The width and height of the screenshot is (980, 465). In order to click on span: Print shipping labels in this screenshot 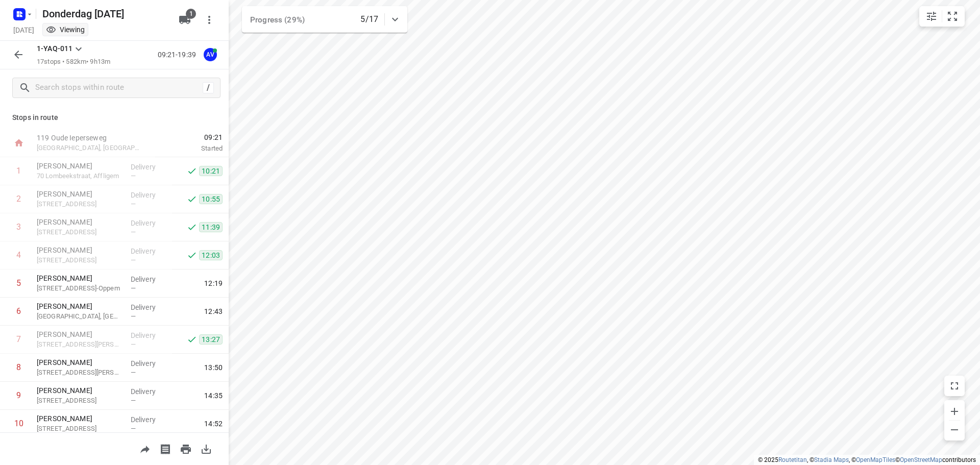, I will do `click(166, 448)`.